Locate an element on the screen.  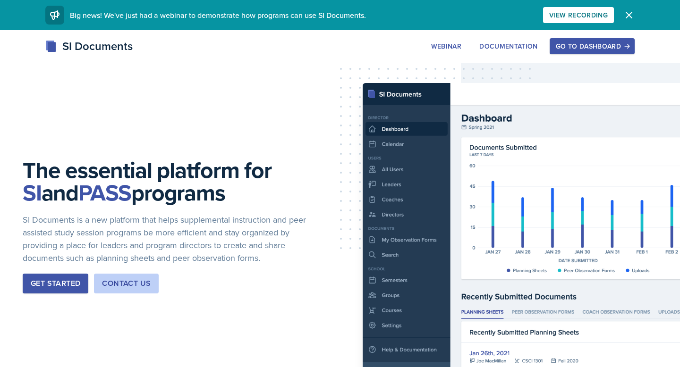
div: SI Documents is located at coordinates (89, 46).